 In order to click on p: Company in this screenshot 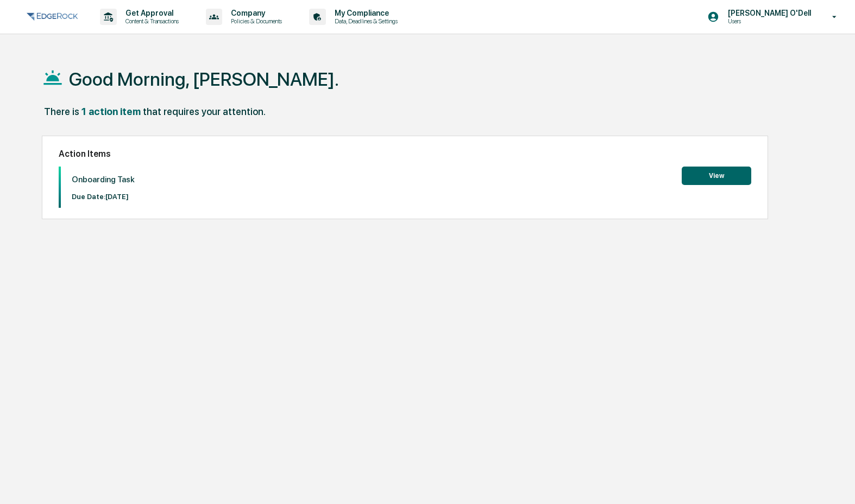, I will do `click(255, 13)`.